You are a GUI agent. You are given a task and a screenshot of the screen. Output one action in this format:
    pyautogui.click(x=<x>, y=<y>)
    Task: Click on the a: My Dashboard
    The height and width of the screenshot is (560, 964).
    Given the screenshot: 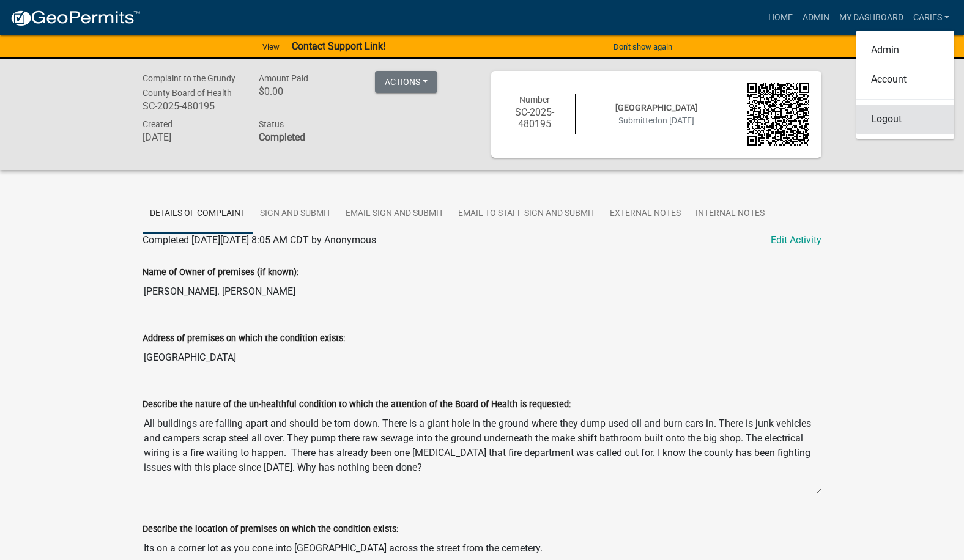 What is the action you would take?
    pyautogui.click(x=871, y=18)
    